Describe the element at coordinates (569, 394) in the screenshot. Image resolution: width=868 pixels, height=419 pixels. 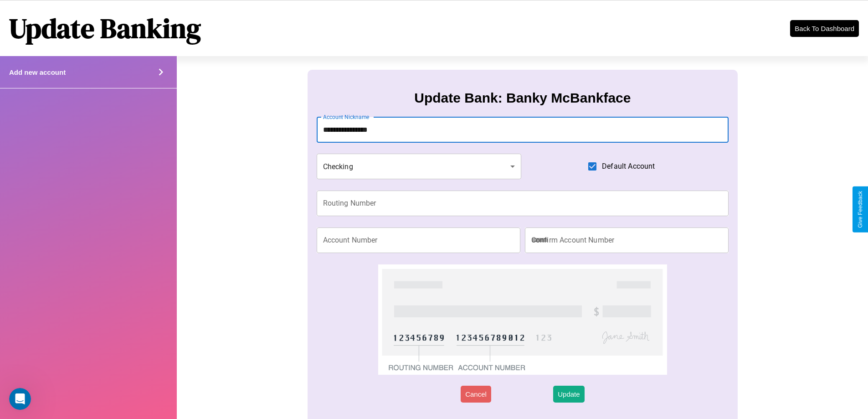
I see `button: Update` at that location.